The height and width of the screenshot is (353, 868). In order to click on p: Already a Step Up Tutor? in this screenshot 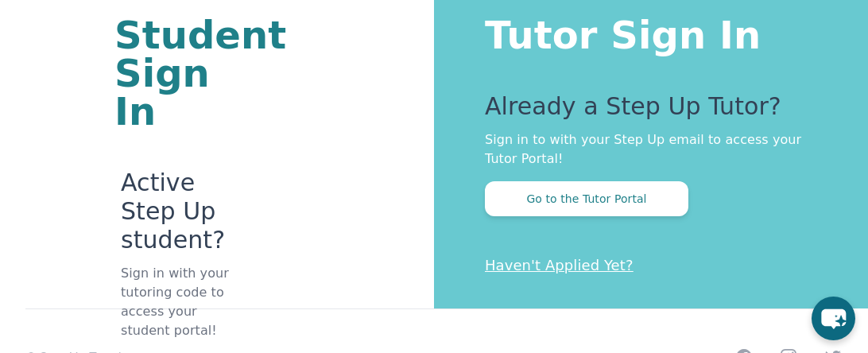, I will do `click(644, 111)`.